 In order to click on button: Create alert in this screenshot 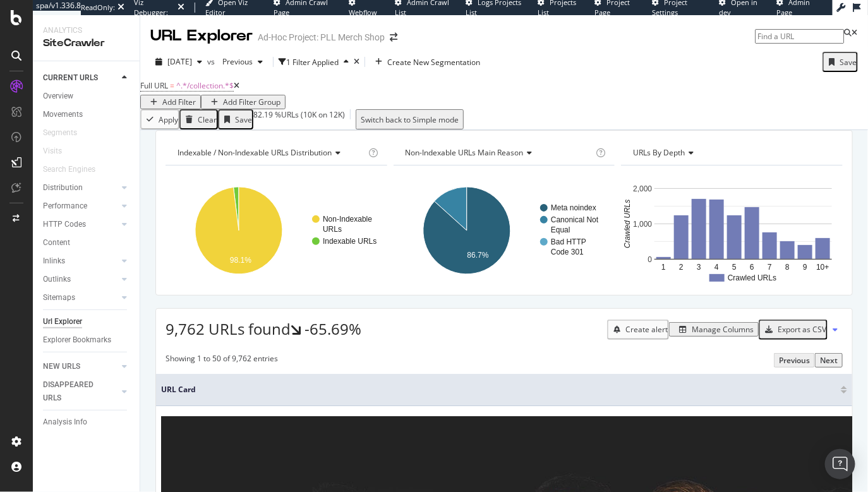, I will do `click(638, 330)`.